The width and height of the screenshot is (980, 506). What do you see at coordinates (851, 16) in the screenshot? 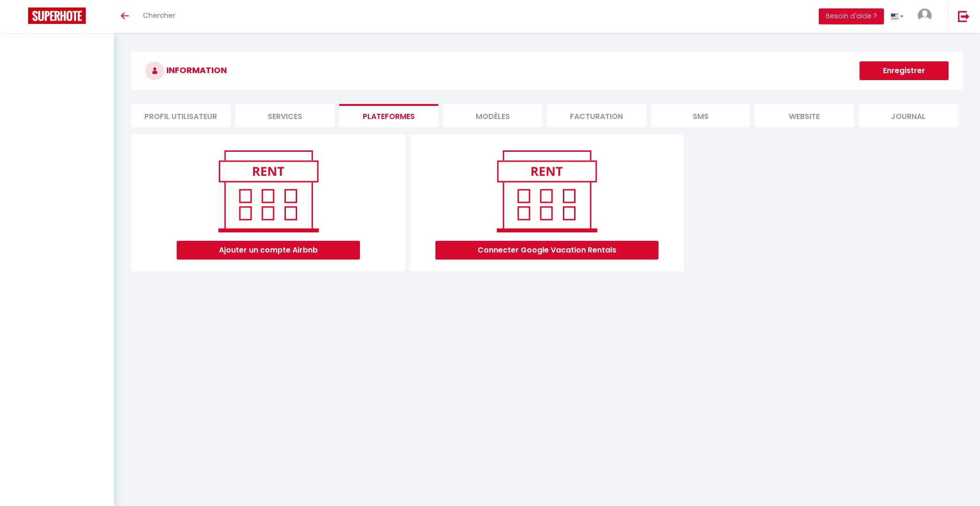
I see `button: Besoin d'aide ?` at bounding box center [851, 16].